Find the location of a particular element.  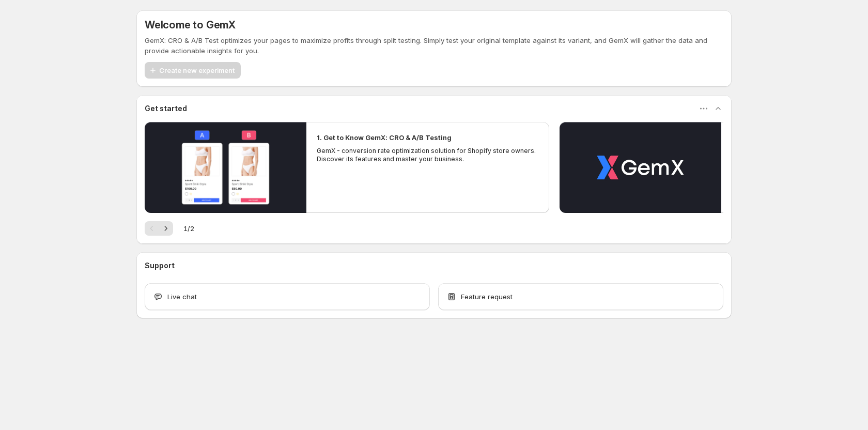

p: GemX: CRO & A/B Test optimizes your pages to maximize profits through split testing. Simply test ... is located at coordinates (434, 45).